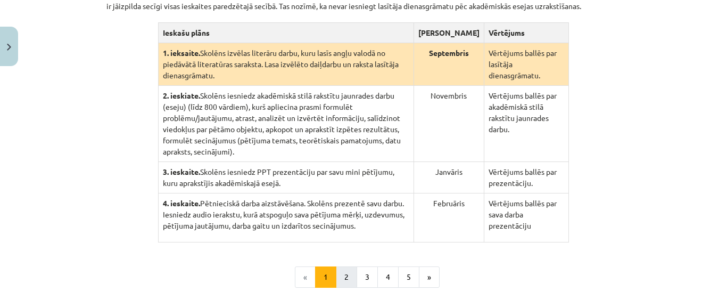 This screenshot has width=727, height=291. I want to click on button: 1, so click(326, 277).